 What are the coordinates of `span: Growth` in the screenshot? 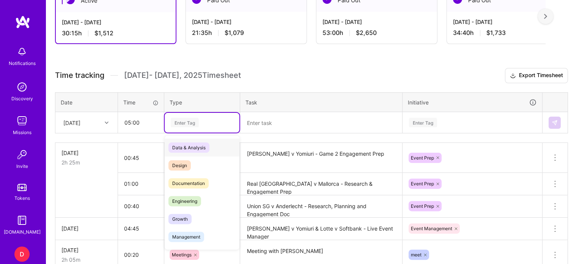 It's located at (180, 218).